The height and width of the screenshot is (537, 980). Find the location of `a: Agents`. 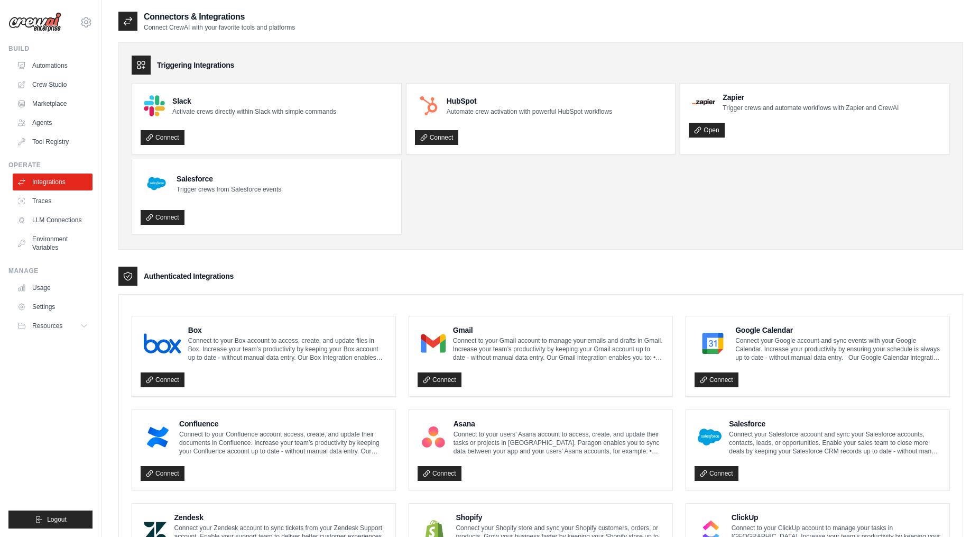

a: Agents is located at coordinates (52, 123).